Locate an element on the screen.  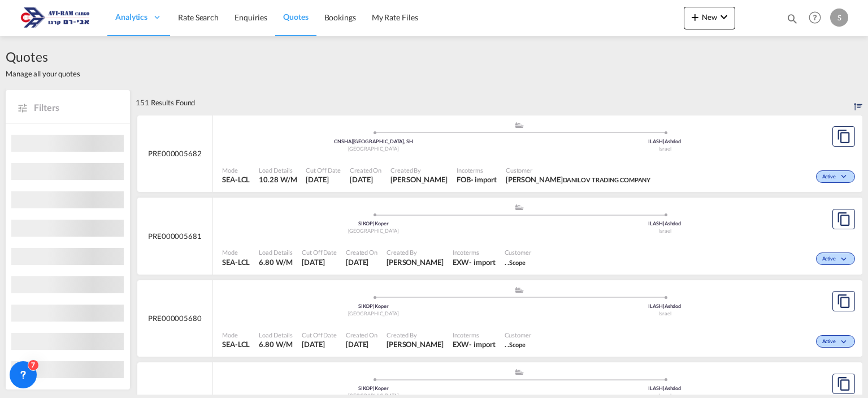
div: PRE000005682 assets/icons/custom/ship-fill.svgassets/icons/custom/roll-o-plane.svgOriginShanghai,... is located at coordinates (500, 154).